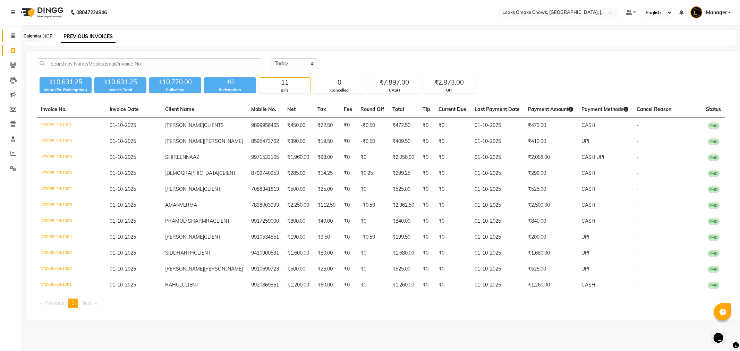  I want to click on td: 9899956465, so click(265, 126).